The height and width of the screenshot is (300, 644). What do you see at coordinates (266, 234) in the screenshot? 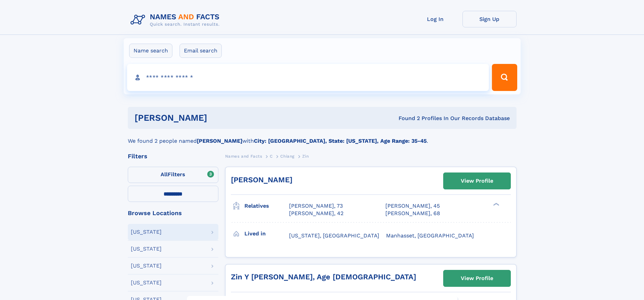
I see `h3: Lived in` at bounding box center [266, 234].